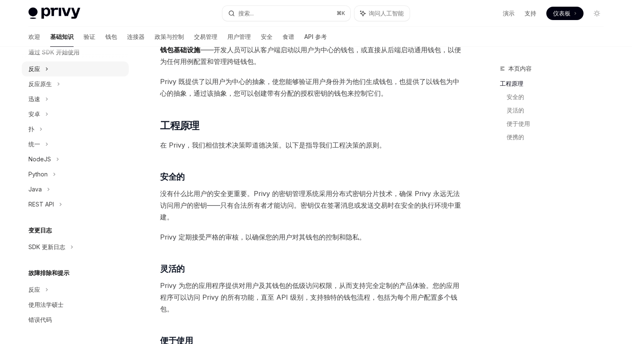  What do you see at coordinates (246, 13) in the screenshot?
I see `font: 搜索...` at bounding box center [246, 13].